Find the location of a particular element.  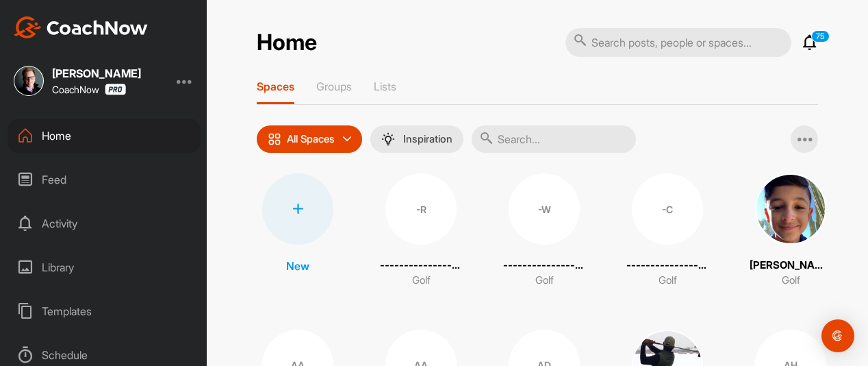

p: 75 is located at coordinates (821, 37).